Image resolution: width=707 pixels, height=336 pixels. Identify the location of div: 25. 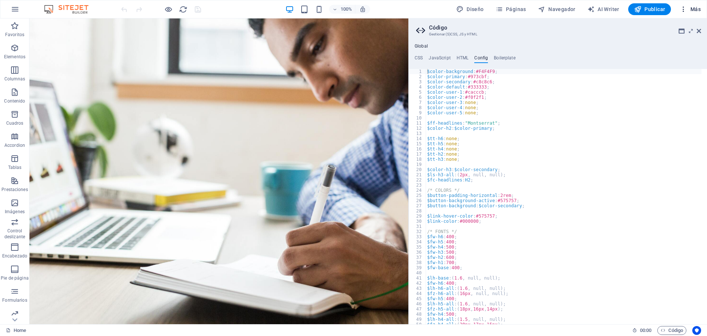
(418, 195).